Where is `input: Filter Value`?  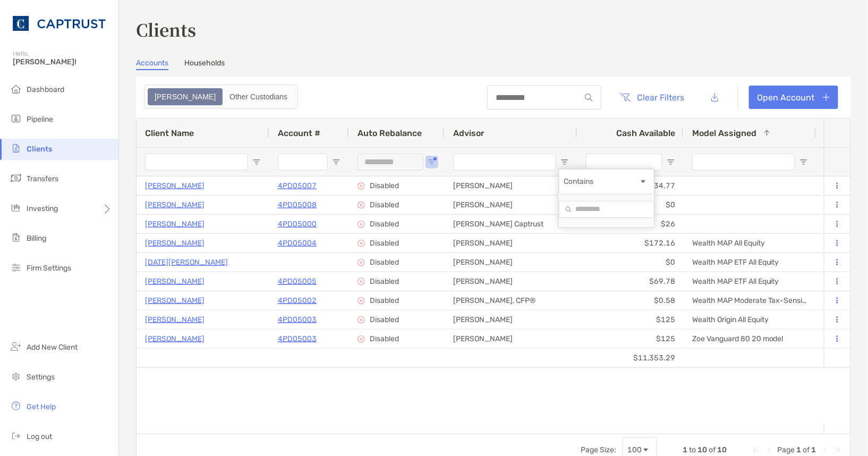
input: Filter Value is located at coordinates (607, 209).